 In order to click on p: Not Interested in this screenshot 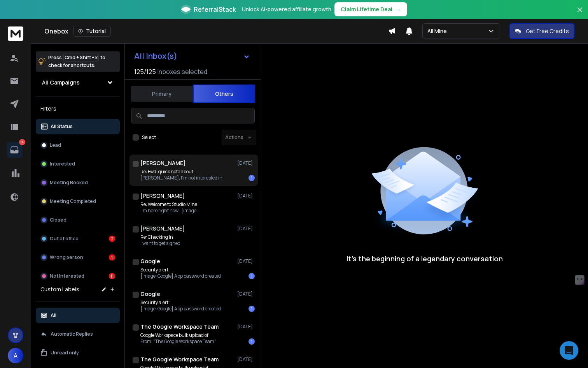, I will do `click(67, 276)`.